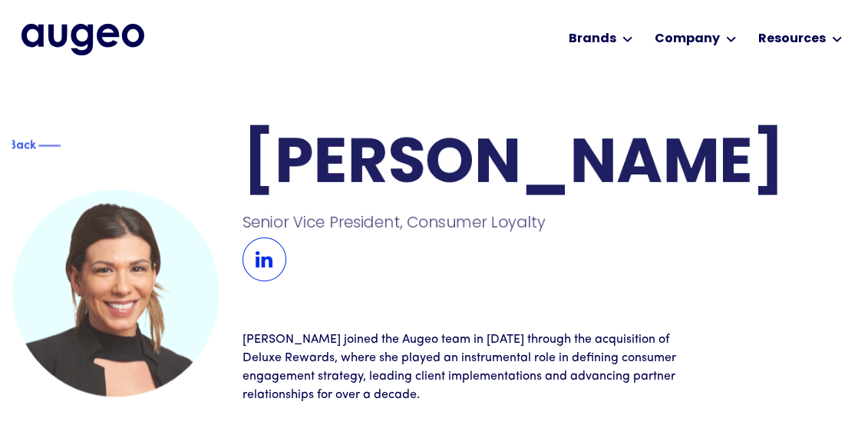 Image resolution: width=868 pixels, height=425 pixels. Describe the element at coordinates (464, 222) in the screenshot. I see `div: Senior Vice President, Consumer Loyalty` at that location.